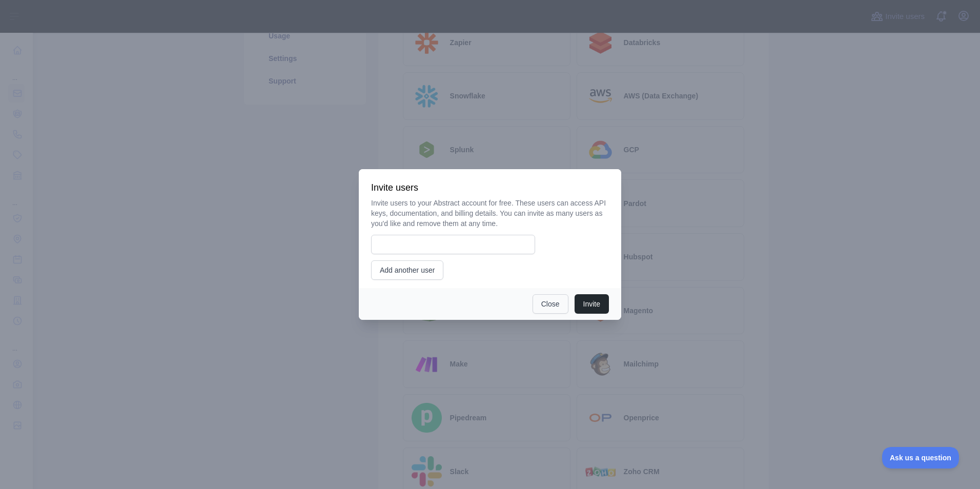 The image size is (980, 489). What do you see at coordinates (490, 213) in the screenshot?
I see `p: Invite users to your Abstract account for free. These users can access API keys, documentation, a...` at bounding box center [490, 213].